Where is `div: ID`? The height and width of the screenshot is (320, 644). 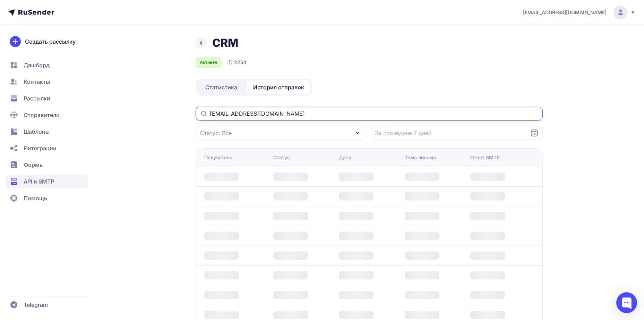 div: ID is located at coordinates (236, 62).